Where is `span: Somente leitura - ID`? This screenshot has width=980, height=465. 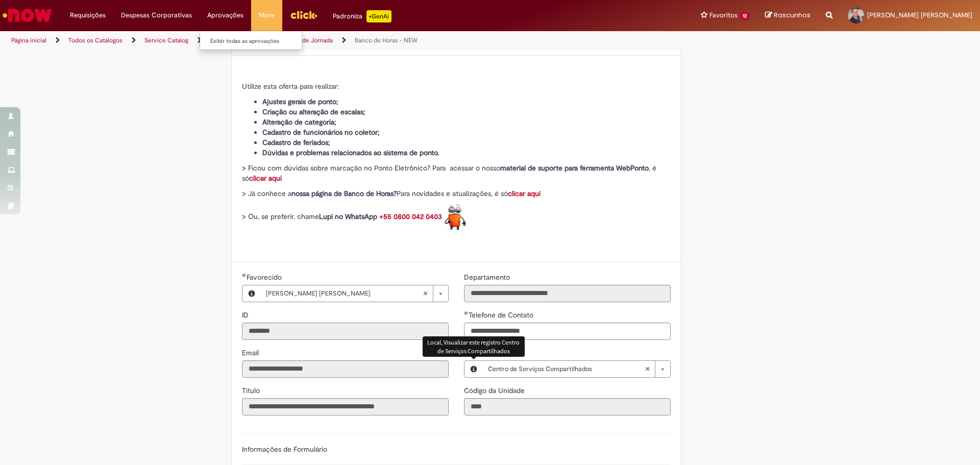
span: Somente leitura - ID is located at coordinates (246, 315).